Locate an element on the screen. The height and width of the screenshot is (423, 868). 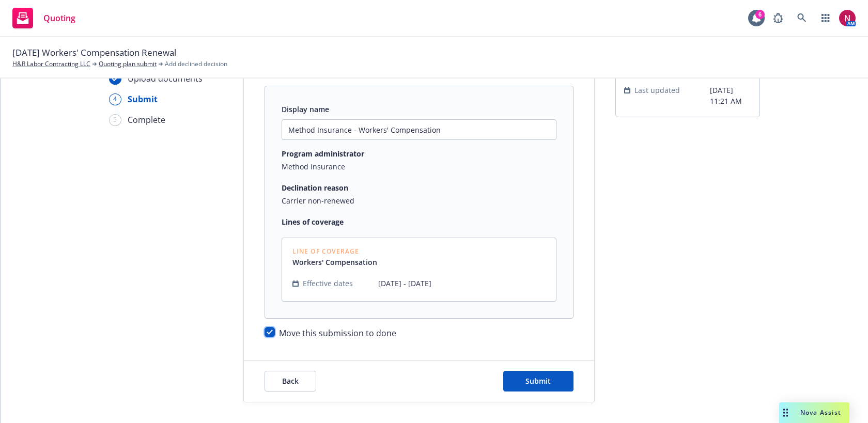
span: Back is located at coordinates (290, 380).